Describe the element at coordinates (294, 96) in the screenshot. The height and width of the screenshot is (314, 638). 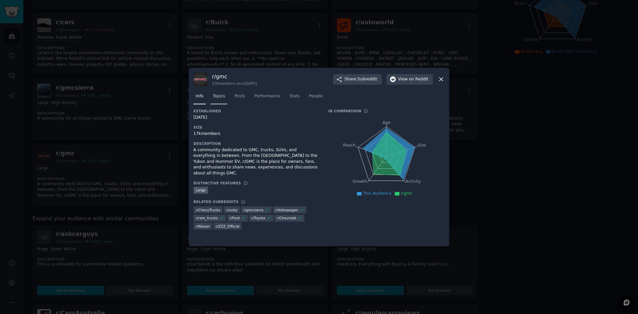
I see `span: Stats` at that location.